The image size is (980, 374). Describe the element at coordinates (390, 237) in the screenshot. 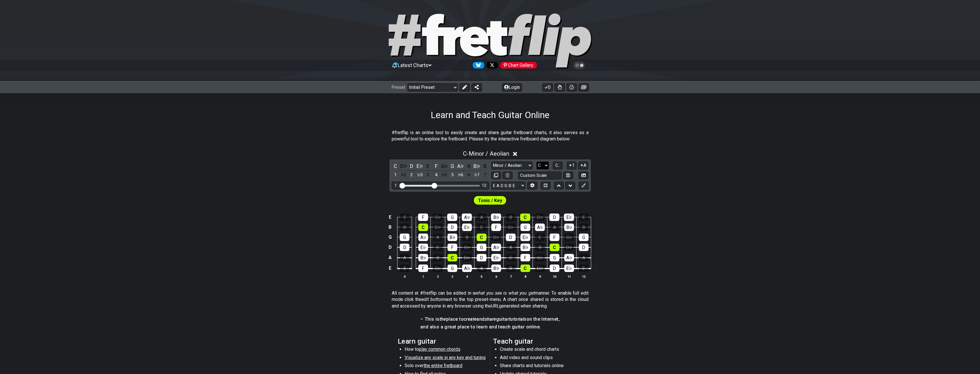

I see `td: G` at that location.